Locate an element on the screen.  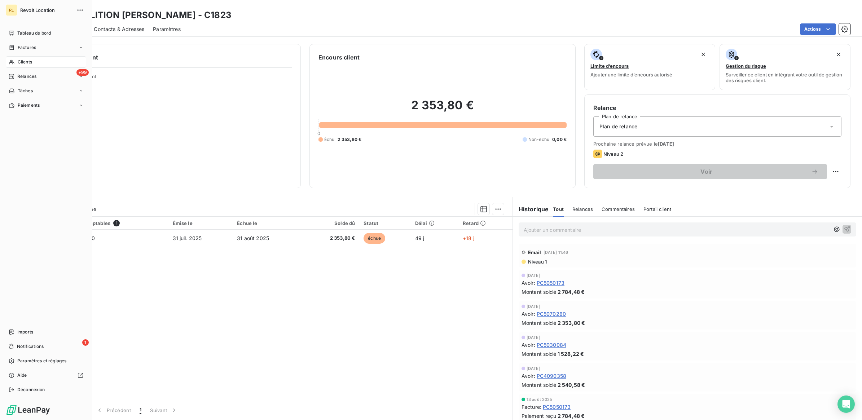
span: PC4090358 is located at coordinates (552, 376).